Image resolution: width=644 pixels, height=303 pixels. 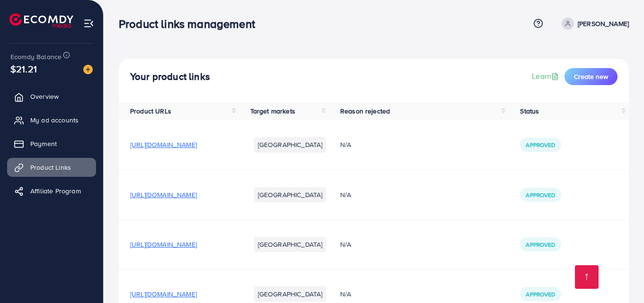 I want to click on a: My ad accounts, so click(x=51, y=120).